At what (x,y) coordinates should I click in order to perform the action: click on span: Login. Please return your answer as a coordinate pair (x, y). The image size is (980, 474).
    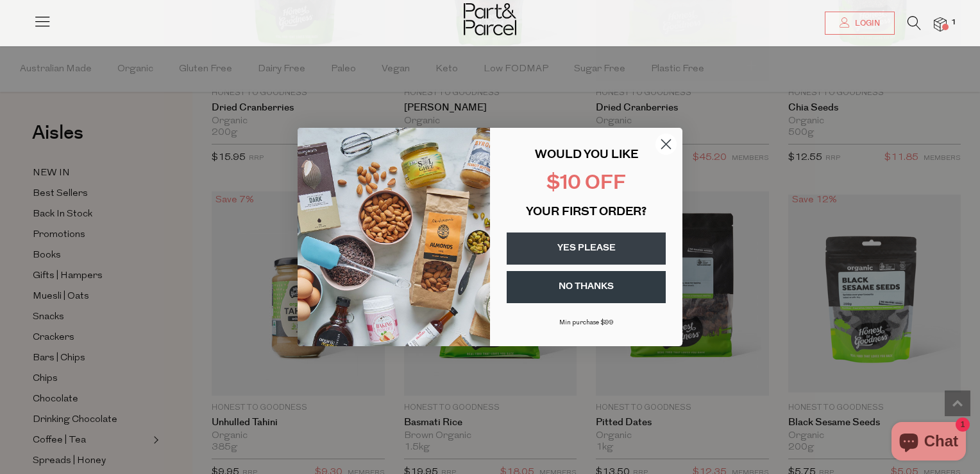
    Looking at the image, I should click on (866, 23).